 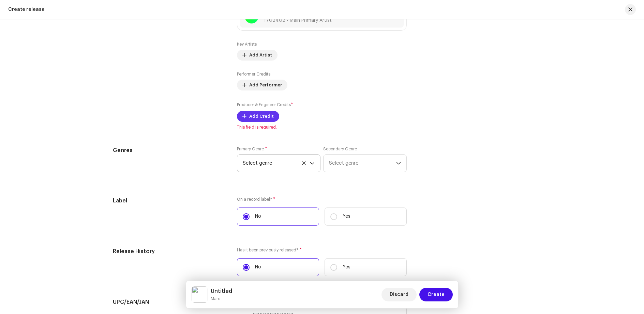 I want to click on small: Girls Like You, so click(x=222, y=299).